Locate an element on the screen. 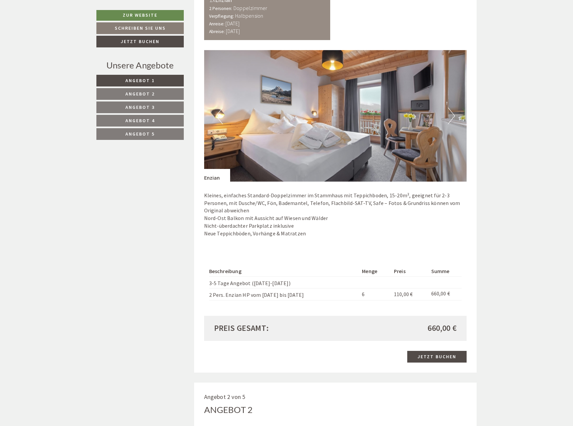 This screenshot has height=426, width=573. b: Doppelzimmer is located at coordinates (250, 8).